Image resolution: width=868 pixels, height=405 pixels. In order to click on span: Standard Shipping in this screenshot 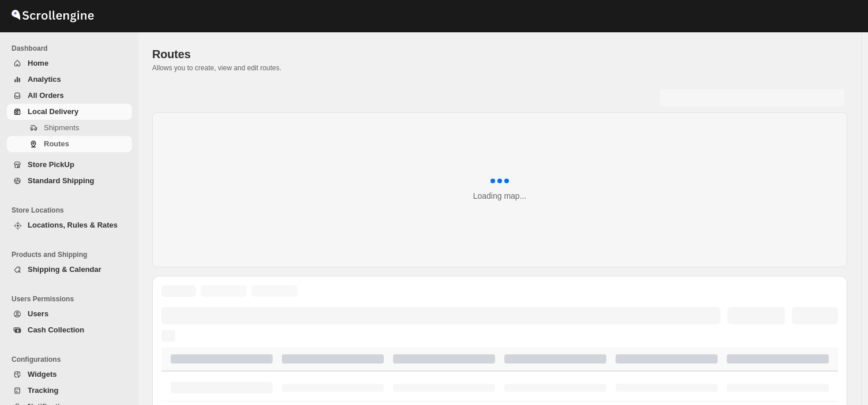, I will do `click(61, 180)`.